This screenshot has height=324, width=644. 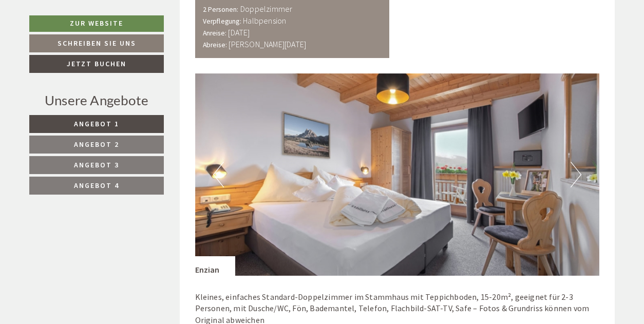 I want to click on small: 2 Personen:, so click(x=220, y=10).